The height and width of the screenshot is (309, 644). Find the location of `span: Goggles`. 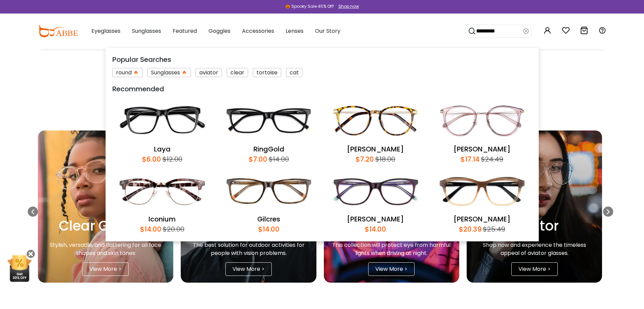

span: Goggles is located at coordinates (219, 31).